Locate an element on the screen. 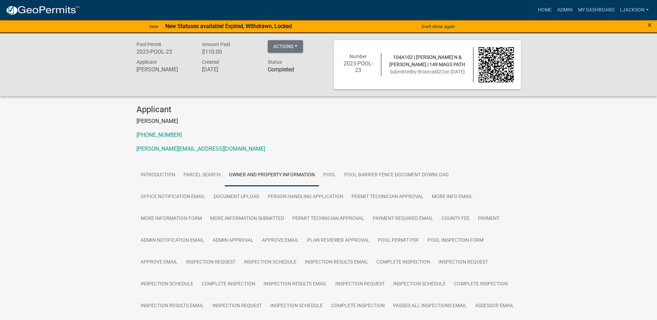  a: Payment Required Email is located at coordinates (403, 219).